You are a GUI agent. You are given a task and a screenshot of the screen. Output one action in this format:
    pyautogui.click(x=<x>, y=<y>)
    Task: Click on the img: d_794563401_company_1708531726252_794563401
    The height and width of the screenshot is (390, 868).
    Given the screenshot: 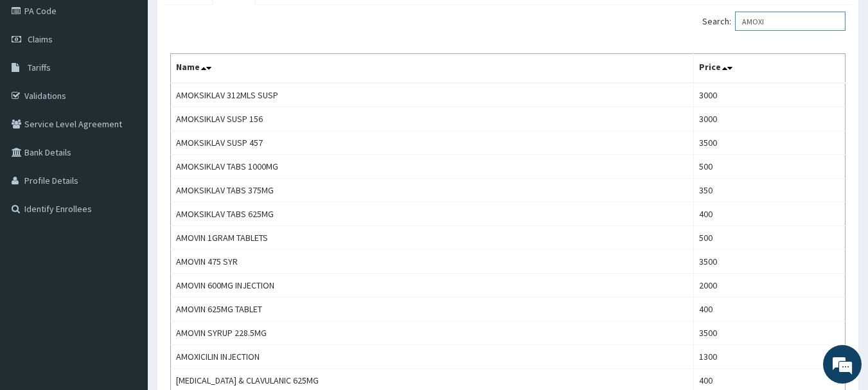 What is the action you would take?
    pyautogui.click(x=38, y=80)
    